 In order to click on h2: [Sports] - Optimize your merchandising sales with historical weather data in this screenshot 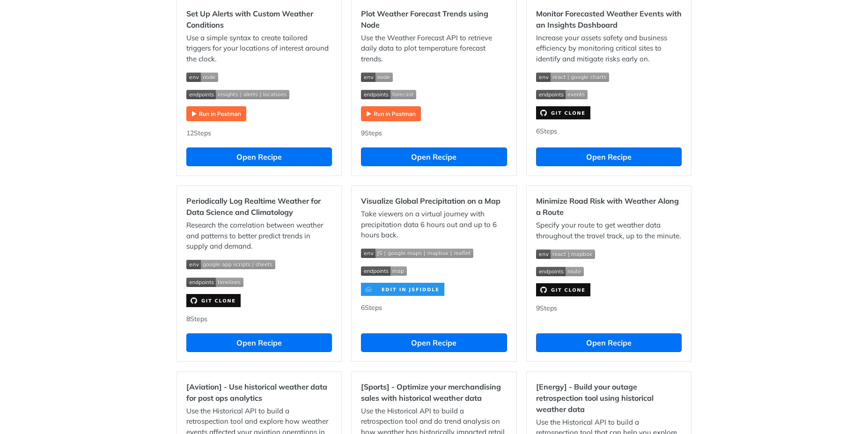, I will do `click(434, 392)`.